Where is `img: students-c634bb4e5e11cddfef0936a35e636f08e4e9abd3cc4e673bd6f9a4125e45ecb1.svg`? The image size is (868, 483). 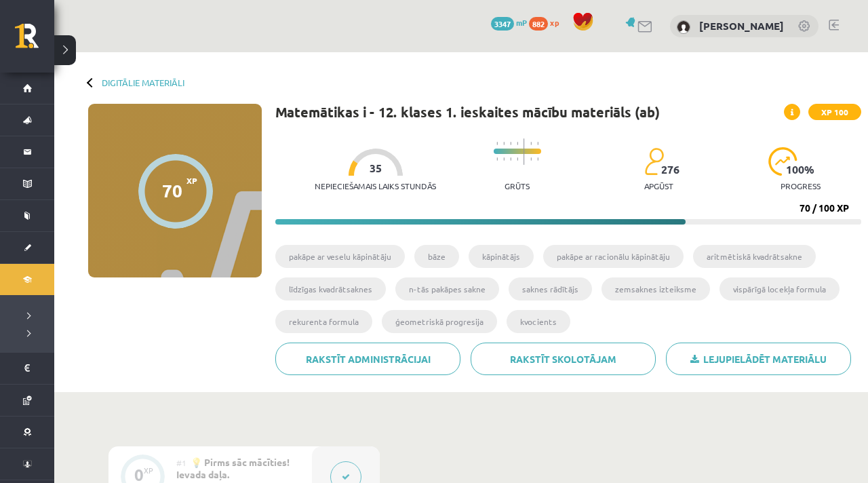
img: students-c634bb4e5e11cddfef0936a35e636f08e4e9abd3cc4e673bd6f9a4125e45ecb1.svg is located at coordinates (654, 161).